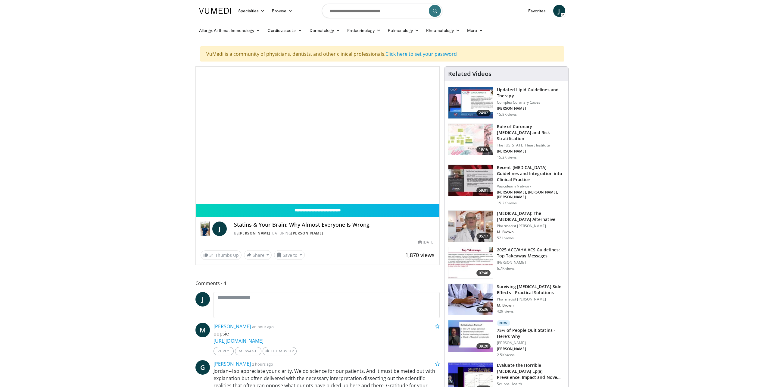  I want to click on h4: Related Videos, so click(470, 74).